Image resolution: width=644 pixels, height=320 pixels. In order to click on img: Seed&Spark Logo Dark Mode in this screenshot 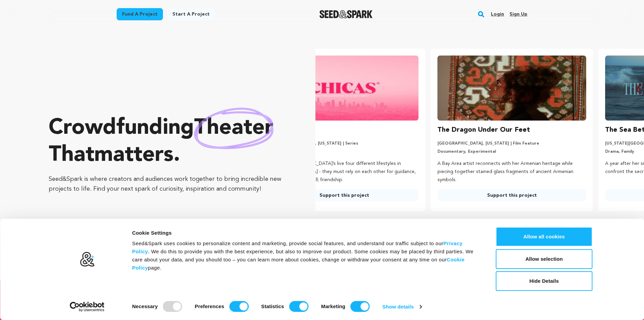, I will do `click(346, 14)`.